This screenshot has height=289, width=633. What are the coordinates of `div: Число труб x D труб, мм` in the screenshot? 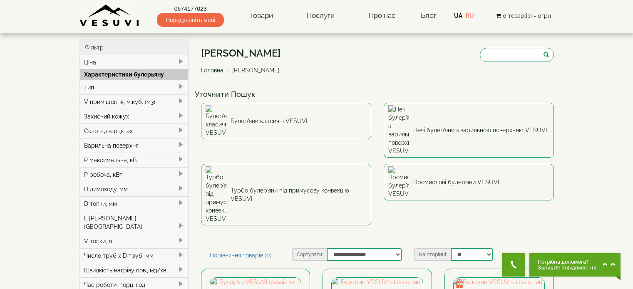 It's located at (134, 256).